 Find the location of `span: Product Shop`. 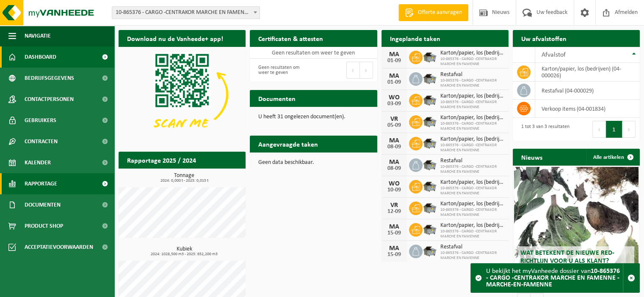

span: Product Shop is located at coordinates (43, 226).